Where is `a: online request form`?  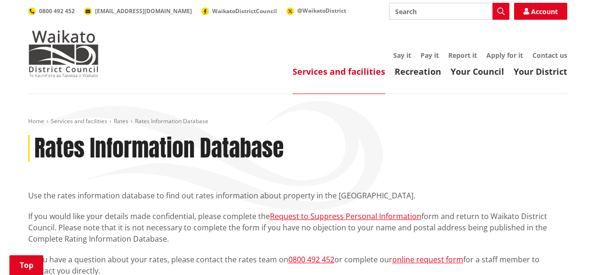 a: online request form is located at coordinates (427, 259).